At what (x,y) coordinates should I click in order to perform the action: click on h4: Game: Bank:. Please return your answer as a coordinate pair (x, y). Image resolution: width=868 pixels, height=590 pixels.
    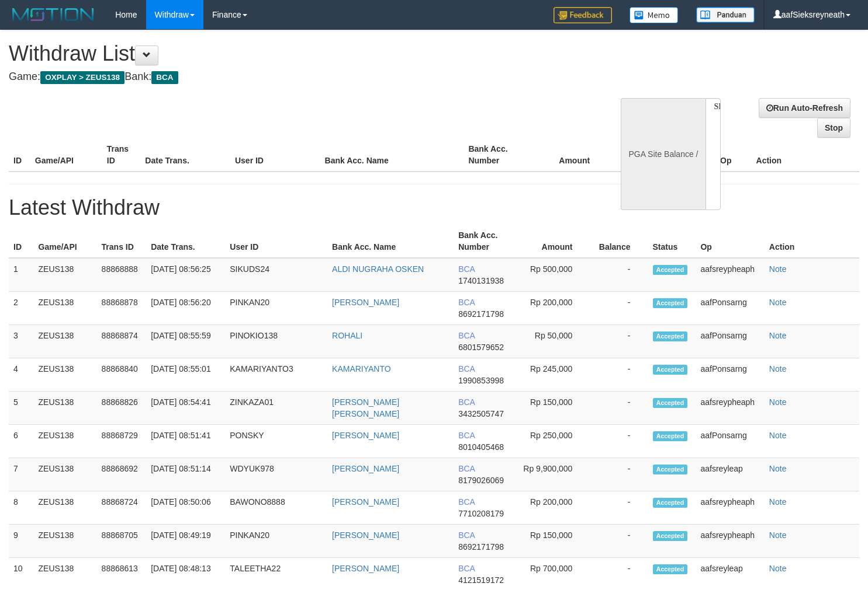
    Looking at the image, I should click on (287, 77).